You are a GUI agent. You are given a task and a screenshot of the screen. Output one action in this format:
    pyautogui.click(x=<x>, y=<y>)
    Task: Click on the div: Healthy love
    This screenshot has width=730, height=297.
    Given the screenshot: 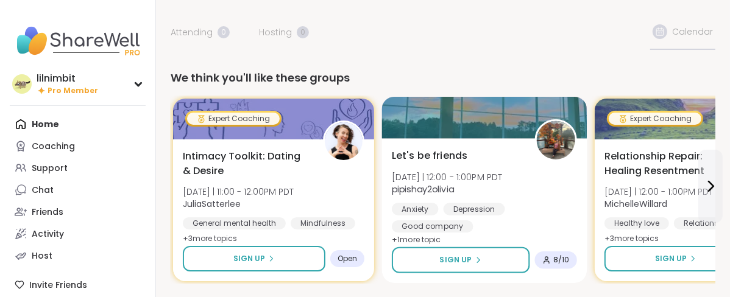 What is the action you would take?
    pyautogui.click(x=637, y=224)
    